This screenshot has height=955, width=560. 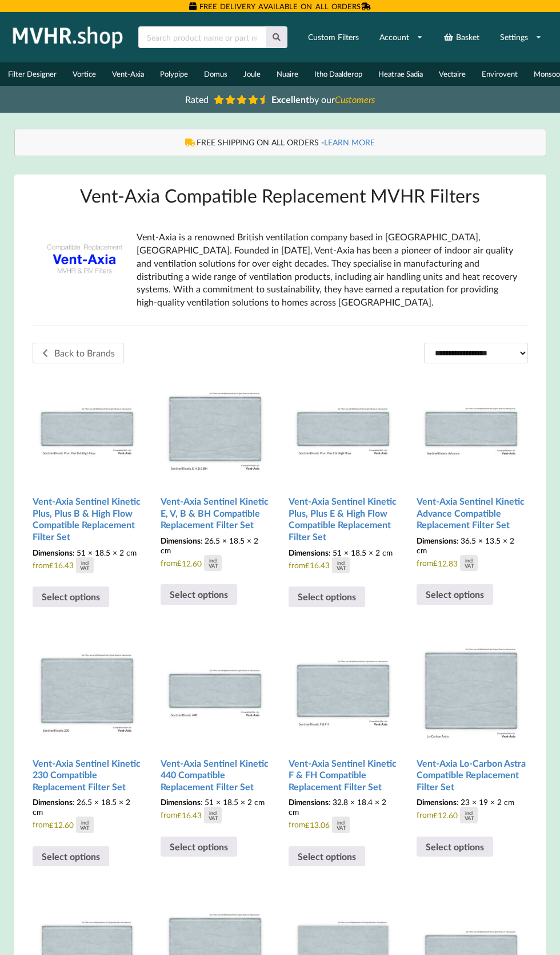 I want to click on a: Select options for “Vent-Axia Sentinel Kinetic E, V, B & BH Compatible Replacement Filter Set”, so click(x=199, y=594).